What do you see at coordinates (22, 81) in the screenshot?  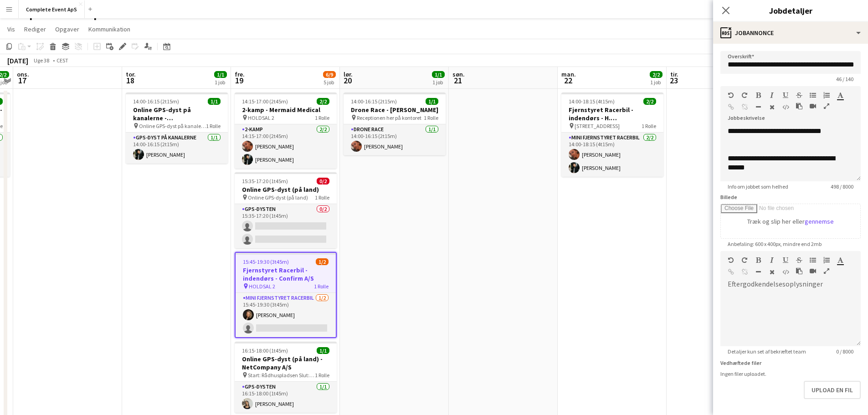 I see `span: 17` at bounding box center [22, 81].